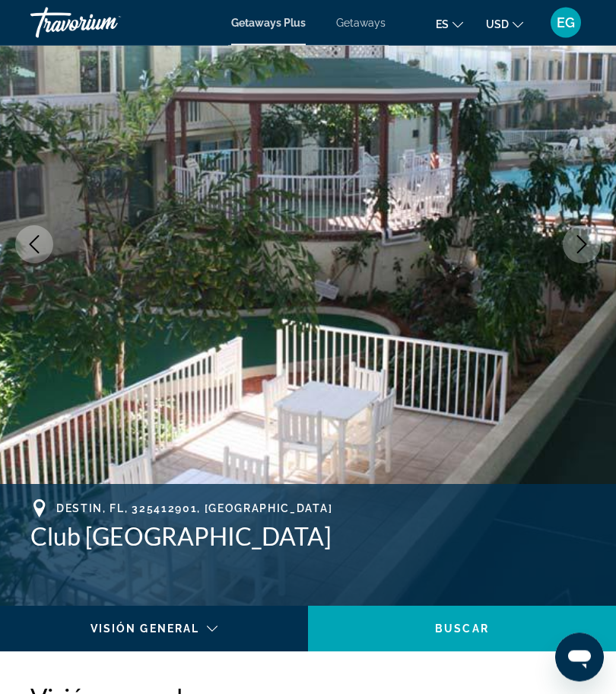 This screenshot has width=616, height=694. Describe the element at coordinates (462, 629) in the screenshot. I see `button: Buscar` at that location.